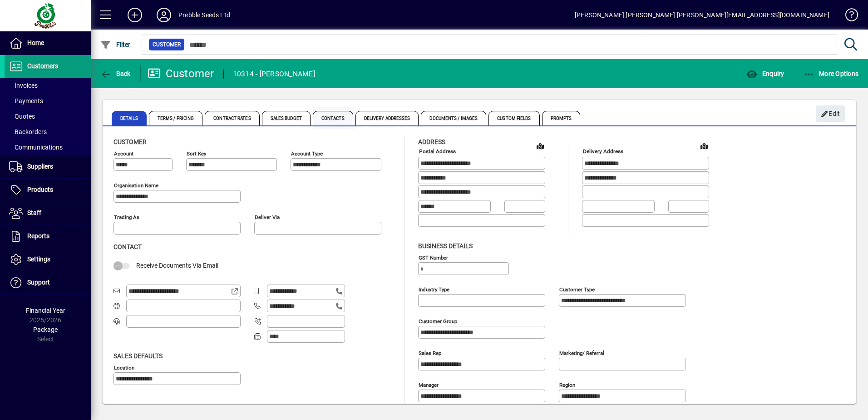  Describe the element at coordinates (116, 74) in the screenshot. I see `button: Back` at that location.